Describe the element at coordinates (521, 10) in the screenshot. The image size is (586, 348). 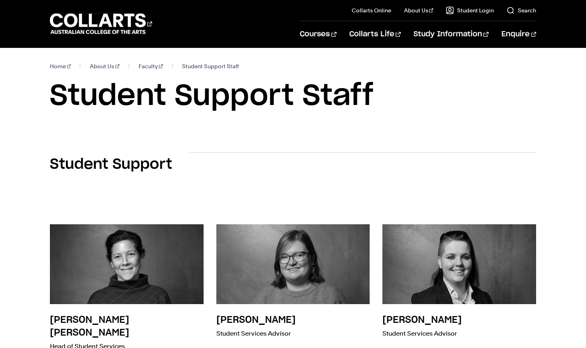
I see `a: Search` at that location.